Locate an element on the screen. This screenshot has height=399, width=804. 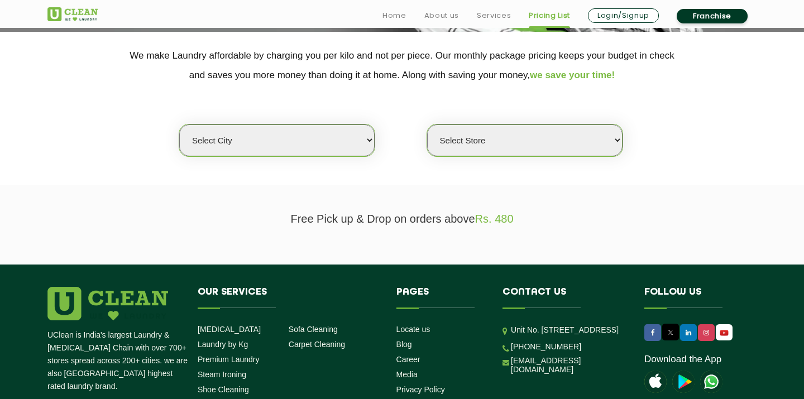
span: we save your time! is located at coordinates (573, 75).